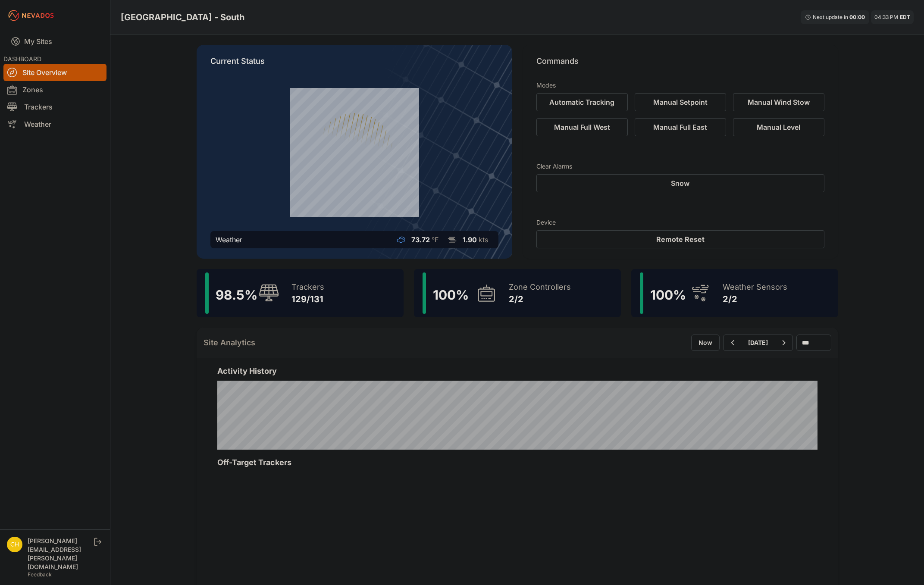 Image resolution: width=924 pixels, height=585 pixels. What do you see at coordinates (229, 343) in the screenshot?
I see `h2: Site Analytics` at bounding box center [229, 343].